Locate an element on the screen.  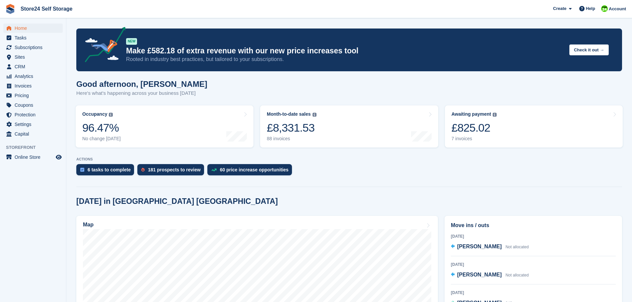
div: £8,331.53 is located at coordinates (291, 128).